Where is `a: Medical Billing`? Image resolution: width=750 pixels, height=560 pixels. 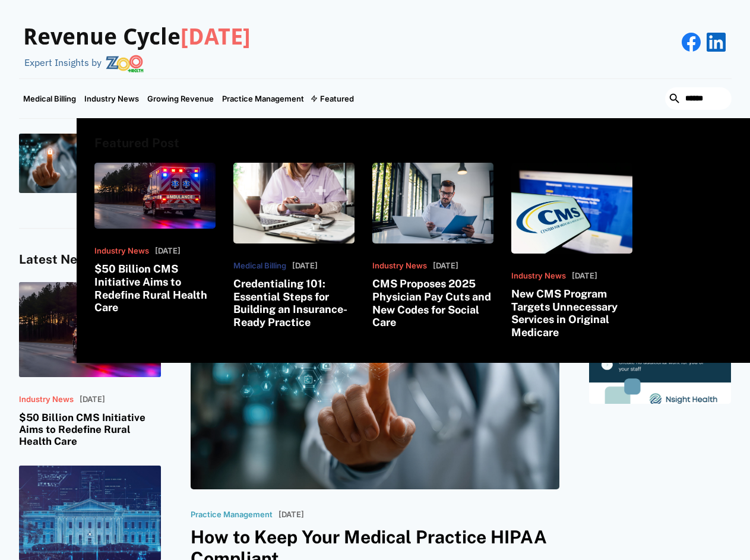
a: Medical Billing is located at coordinates (49, 99).